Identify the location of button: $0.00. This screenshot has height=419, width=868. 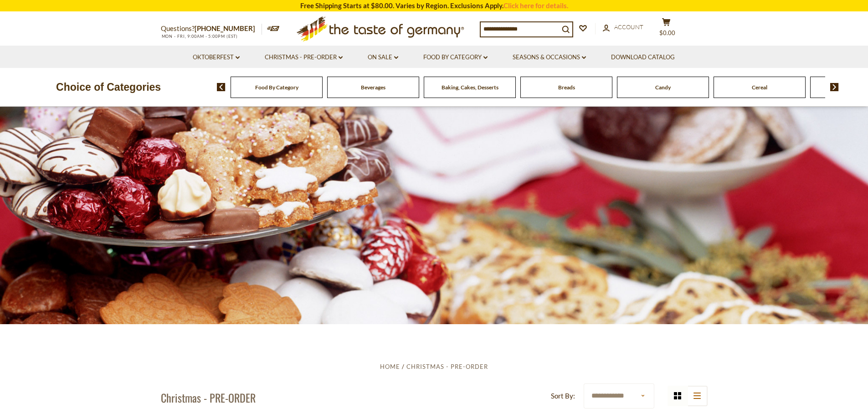
(667, 29).